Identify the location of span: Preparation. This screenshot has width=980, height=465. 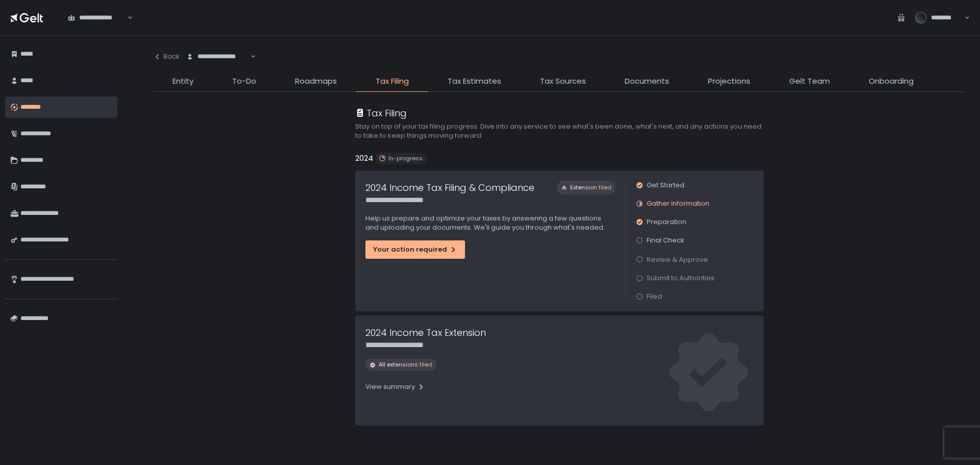
(666, 222).